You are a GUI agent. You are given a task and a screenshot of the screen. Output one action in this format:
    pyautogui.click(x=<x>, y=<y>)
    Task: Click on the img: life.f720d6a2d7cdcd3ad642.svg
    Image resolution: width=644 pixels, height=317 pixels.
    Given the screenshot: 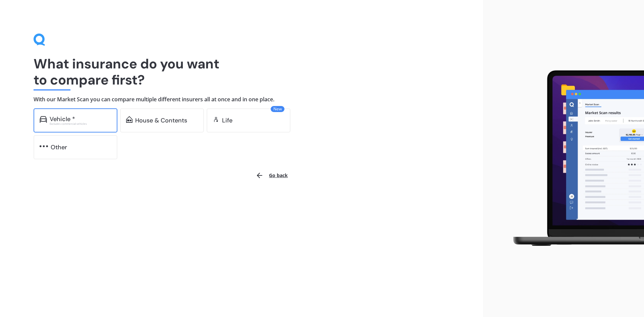 What is the action you would take?
    pyautogui.click(x=216, y=120)
    